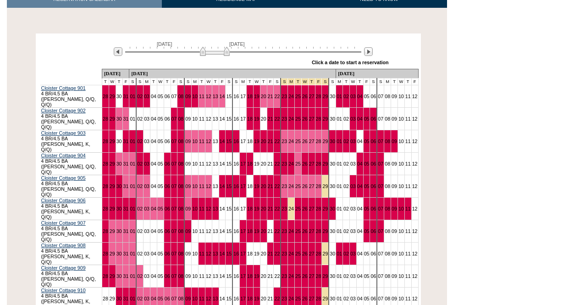 The height and width of the screenshot is (305, 580). Describe the element at coordinates (63, 200) in the screenshot. I see `a: Cloister Cottage 906` at that location.